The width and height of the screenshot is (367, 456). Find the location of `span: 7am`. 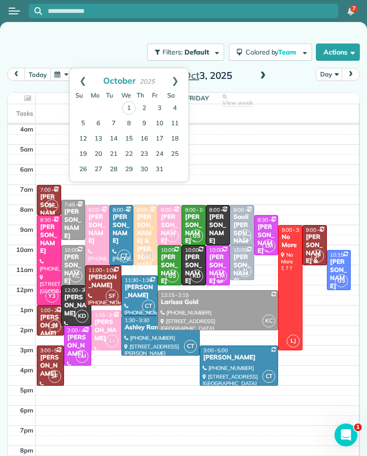

span: 7am is located at coordinates (27, 189).